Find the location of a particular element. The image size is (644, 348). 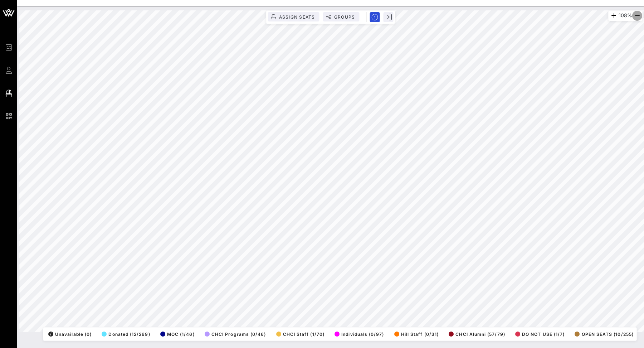

button: CHCI Staff (1/70) is located at coordinates (299, 334).